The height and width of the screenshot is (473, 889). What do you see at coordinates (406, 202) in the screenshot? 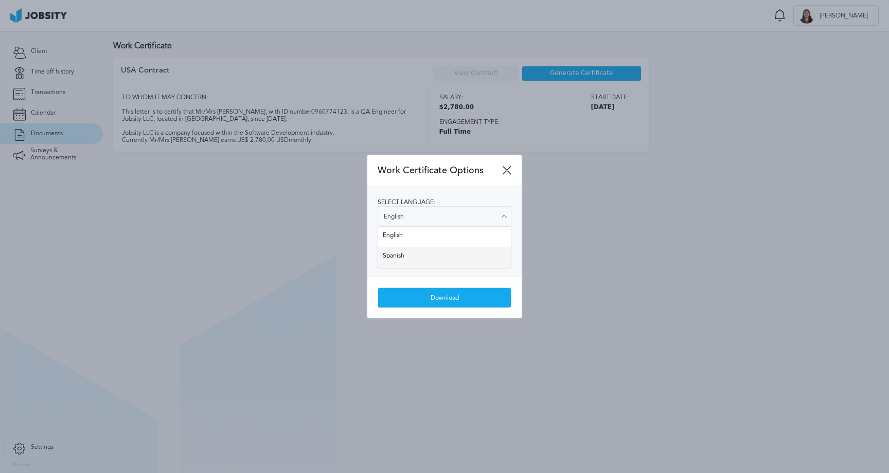
I see `span: Select language:` at bounding box center [406, 202].